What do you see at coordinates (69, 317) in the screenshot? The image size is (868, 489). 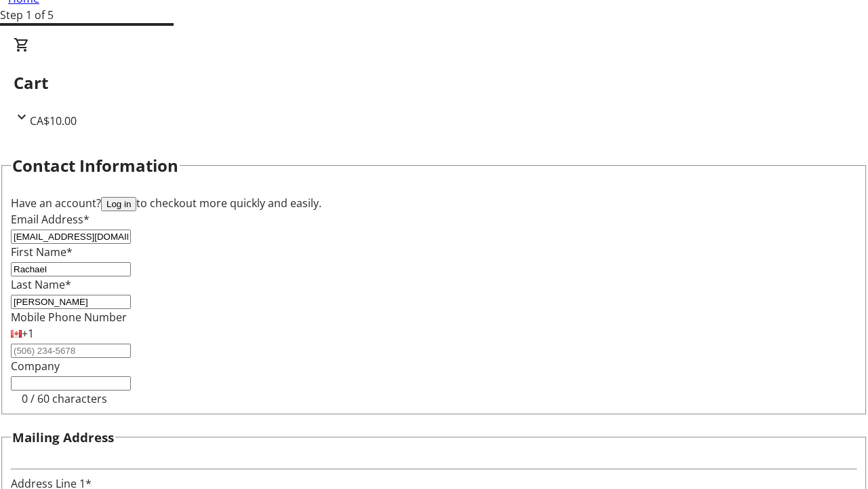 I see `label: Mobile Phone Number` at bounding box center [69, 317].